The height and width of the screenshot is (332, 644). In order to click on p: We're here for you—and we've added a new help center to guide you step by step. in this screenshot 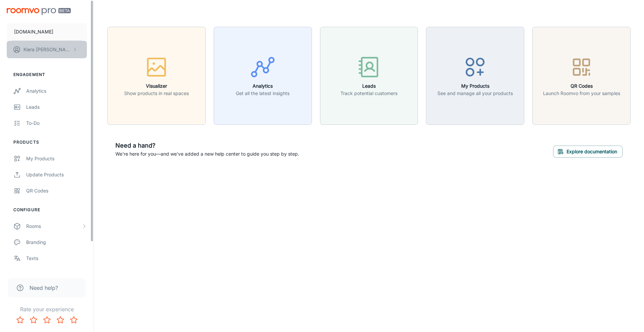, I will do `click(207, 154)`.